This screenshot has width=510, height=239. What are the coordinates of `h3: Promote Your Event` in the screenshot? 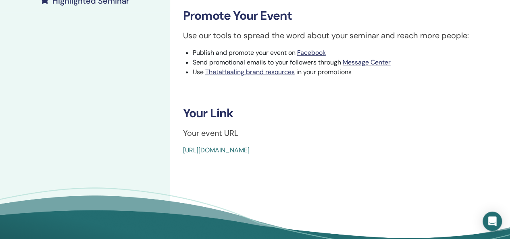 It's located at (340, 16).